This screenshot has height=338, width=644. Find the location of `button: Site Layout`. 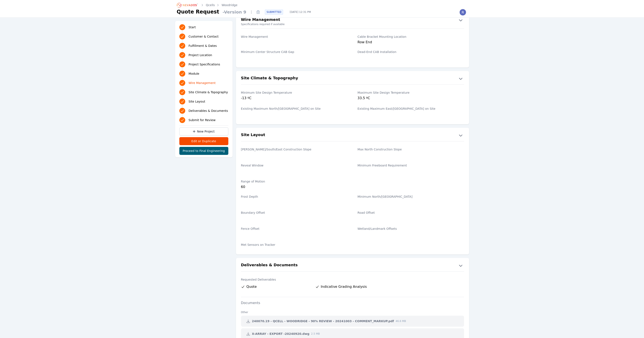

button: Site Layout is located at coordinates (353, 135).